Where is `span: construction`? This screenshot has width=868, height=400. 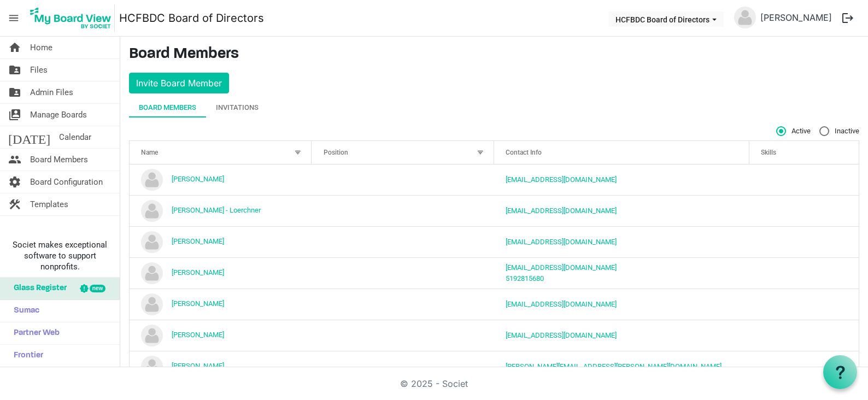 span: construction is located at coordinates (15, 204).